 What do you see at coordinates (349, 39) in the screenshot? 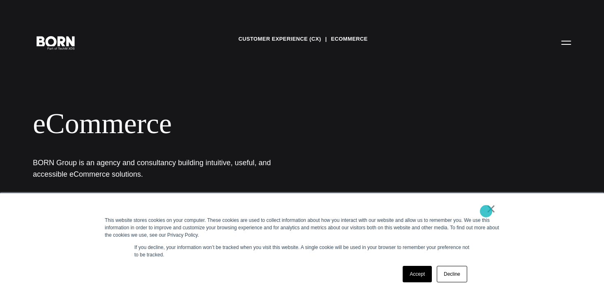
I see `a: eCommerce` at bounding box center [349, 39].